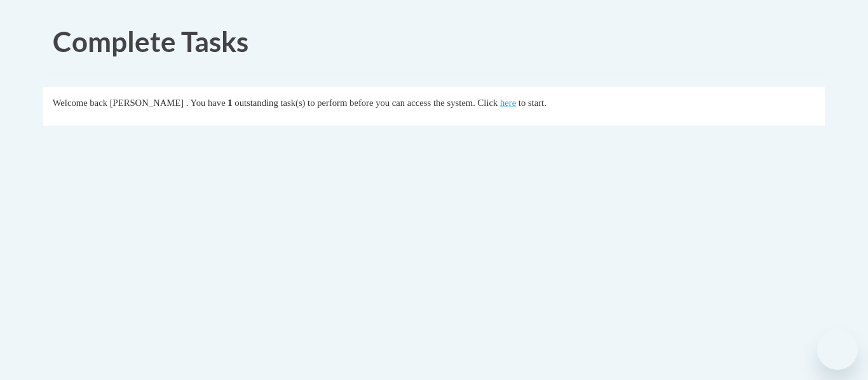  I want to click on span: Complete Tasks, so click(151, 41).